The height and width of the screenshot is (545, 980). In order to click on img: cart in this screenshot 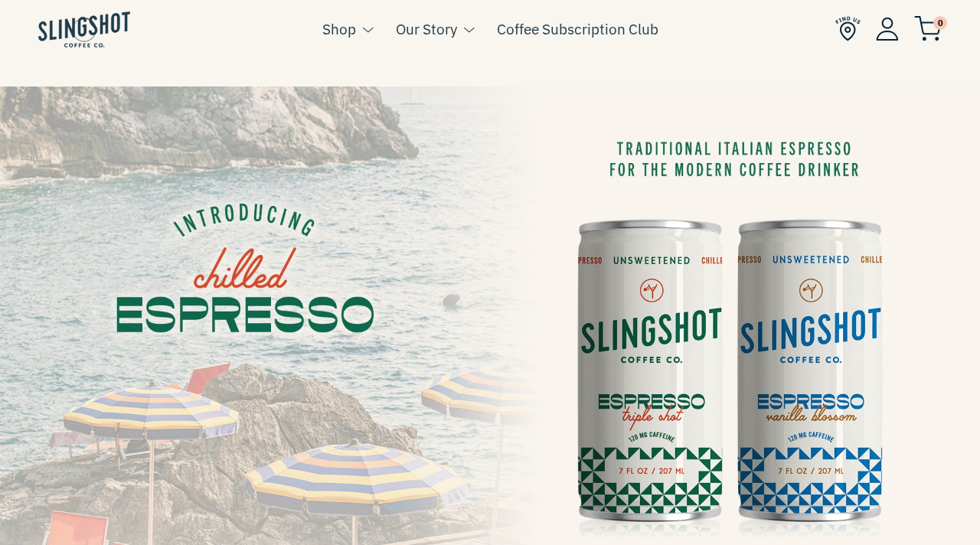, I will do `click(928, 28)`.